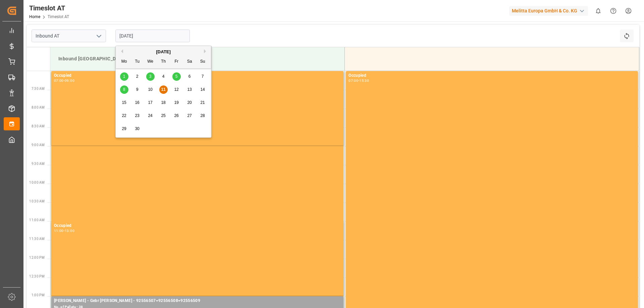 This screenshot has height=308, width=644. What do you see at coordinates (202, 89) in the screenshot?
I see `span: 14` at bounding box center [202, 89].